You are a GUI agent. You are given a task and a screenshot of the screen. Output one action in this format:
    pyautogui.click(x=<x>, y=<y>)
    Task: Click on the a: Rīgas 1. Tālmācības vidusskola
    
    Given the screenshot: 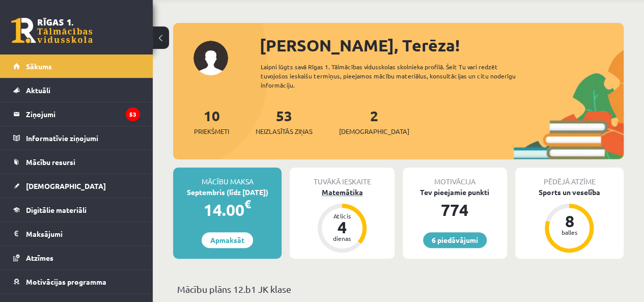 What is the action you would take?
    pyautogui.click(x=52, y=31)
    